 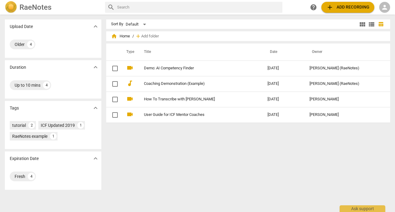 What do you see at coordinates (120, 36) in the screenshot?
I see `span: Home` at bounding box center [120, 36].